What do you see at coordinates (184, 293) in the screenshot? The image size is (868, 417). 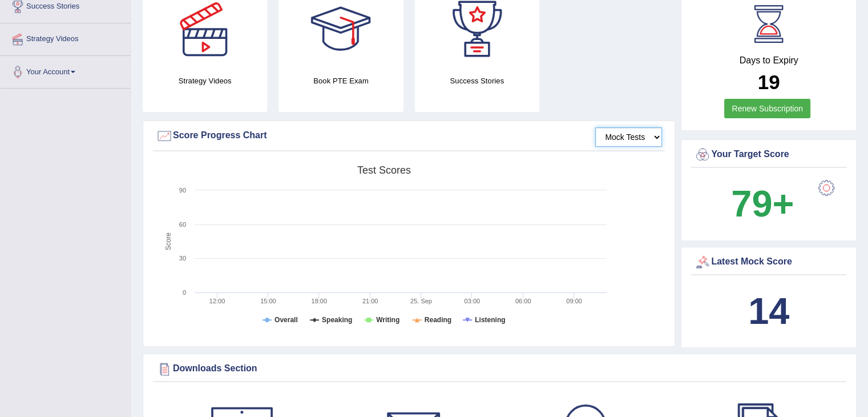 I see `text: 0` at bounding box center [184, 293].